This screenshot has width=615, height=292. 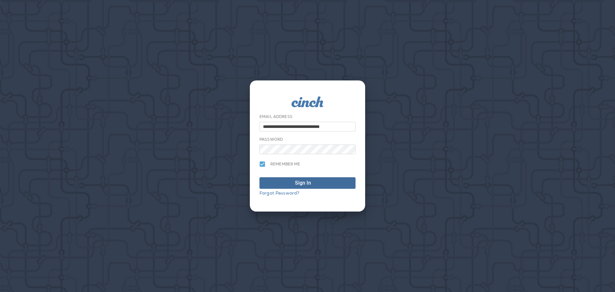 I want to click on a: Forgot Password?, so click(x=279, y=193).